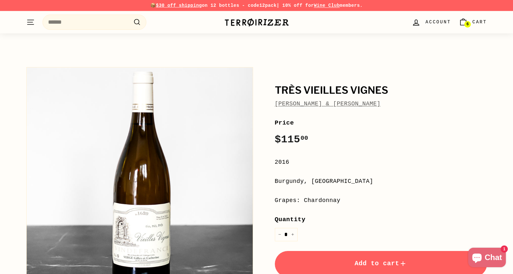 The height and width of the screenshot is (274, 513). What do you see at coordinates (479, 22) in the screenshot?
I see `span: Cart` at bounding box center [479, 22].